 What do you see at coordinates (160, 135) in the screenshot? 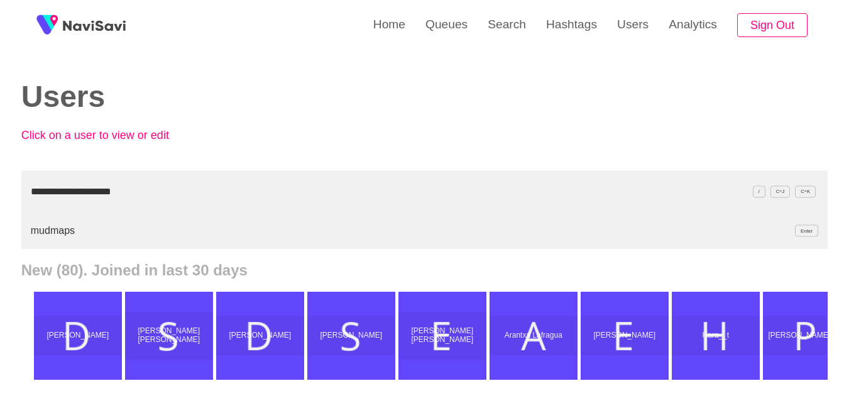
I see `p: Click on a user to view or edit` at bounding box center [160, 135].